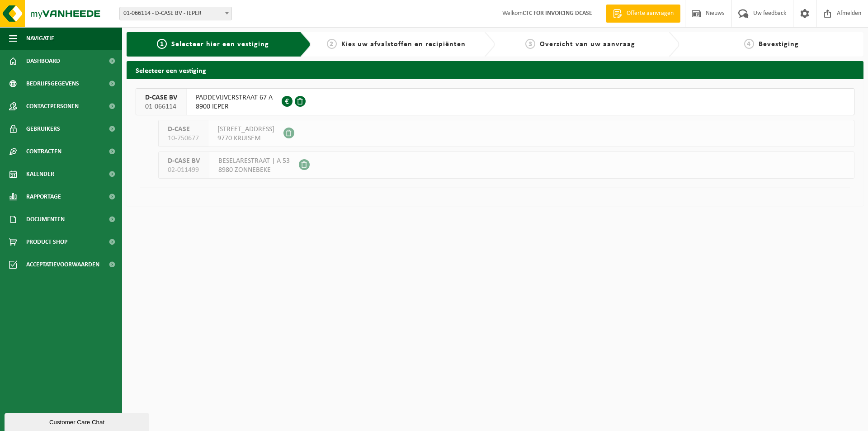  I want to click on span: Acceptatievoorwaarden, so click(63, 264).